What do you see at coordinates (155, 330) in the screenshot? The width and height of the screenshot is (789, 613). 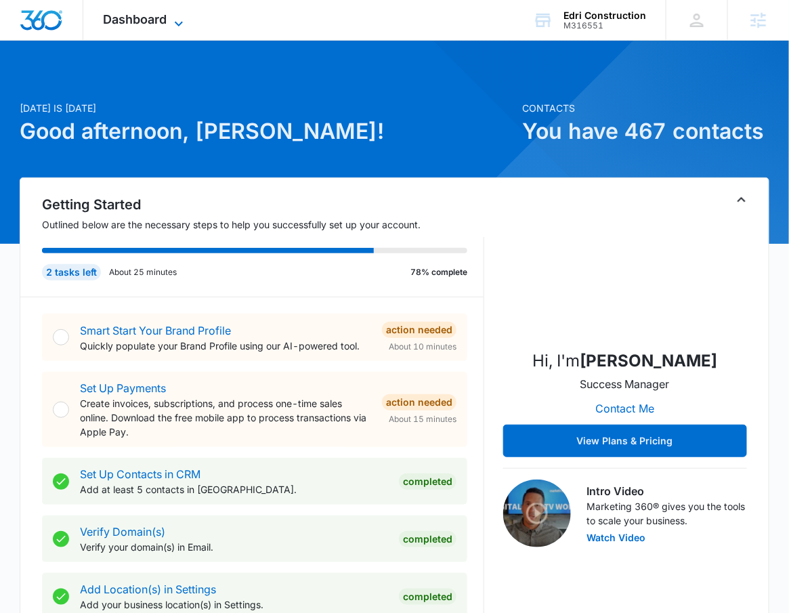 I see `a: Smart Start Your Brand Profile` at bounding box center [155, 330].